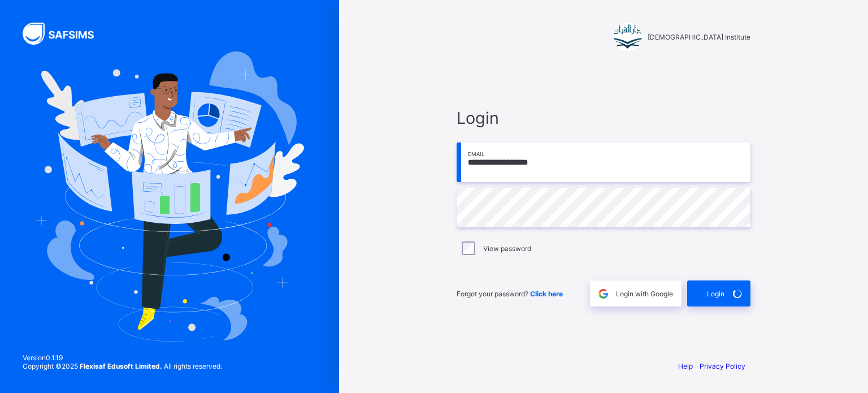 The height and width of the screenshot is (393, 868). What do you see at coordinates (722, 366) in the screenshot?
I see `a: Privacy Policy` at bounding box center [722, 366].